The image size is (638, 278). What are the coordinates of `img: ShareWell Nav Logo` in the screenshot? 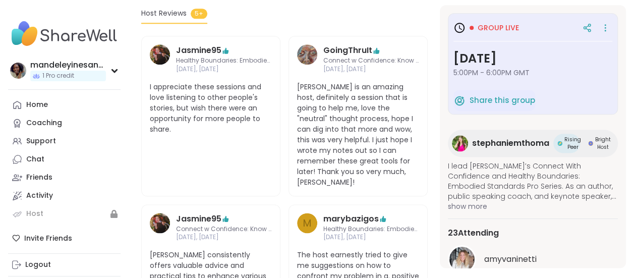 It's located at (64, 34).